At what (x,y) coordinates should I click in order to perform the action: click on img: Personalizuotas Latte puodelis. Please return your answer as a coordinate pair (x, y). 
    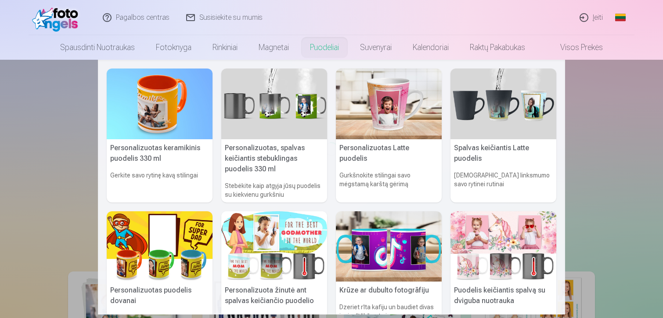
    Looking at the image, I should click on (388, 104).